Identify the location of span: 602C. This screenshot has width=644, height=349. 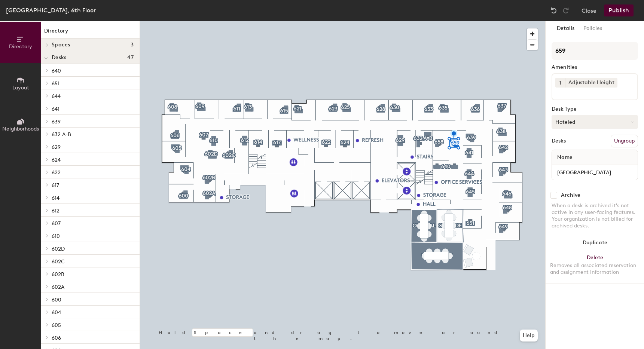
(58, 261).